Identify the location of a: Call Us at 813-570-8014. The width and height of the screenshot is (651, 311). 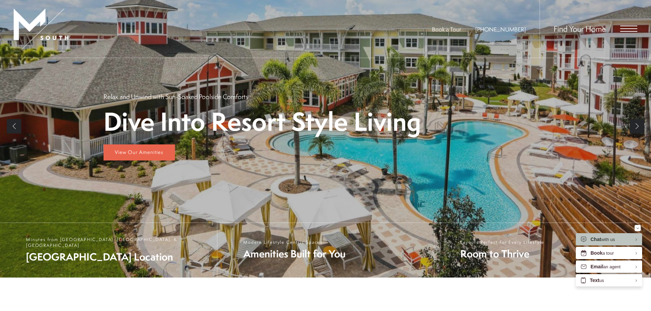
(501, 29).